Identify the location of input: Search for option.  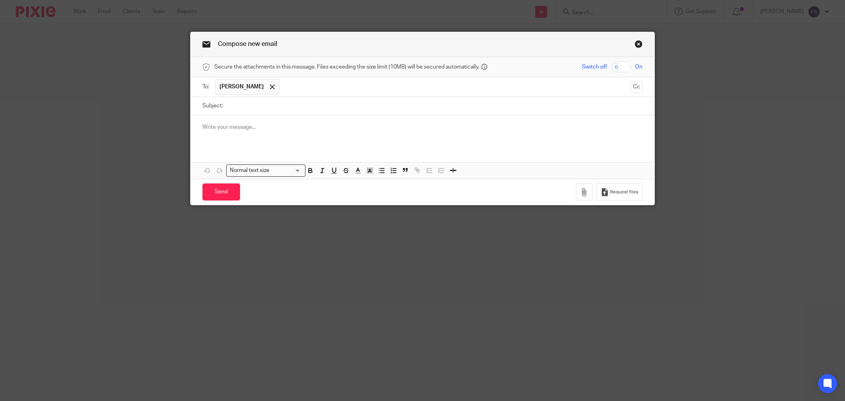
(287, 170).